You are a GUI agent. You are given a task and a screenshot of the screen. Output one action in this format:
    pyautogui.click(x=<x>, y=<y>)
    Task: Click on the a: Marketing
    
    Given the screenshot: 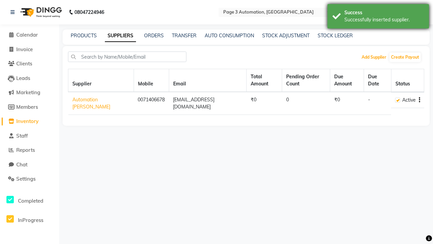 What is the action you would take?
    pyautogui.click(x=29, y=92)
    